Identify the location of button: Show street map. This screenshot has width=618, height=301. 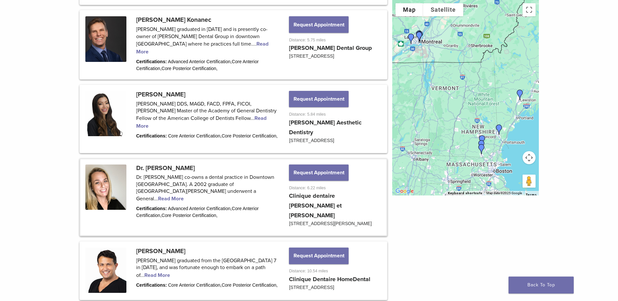
(409, 10).